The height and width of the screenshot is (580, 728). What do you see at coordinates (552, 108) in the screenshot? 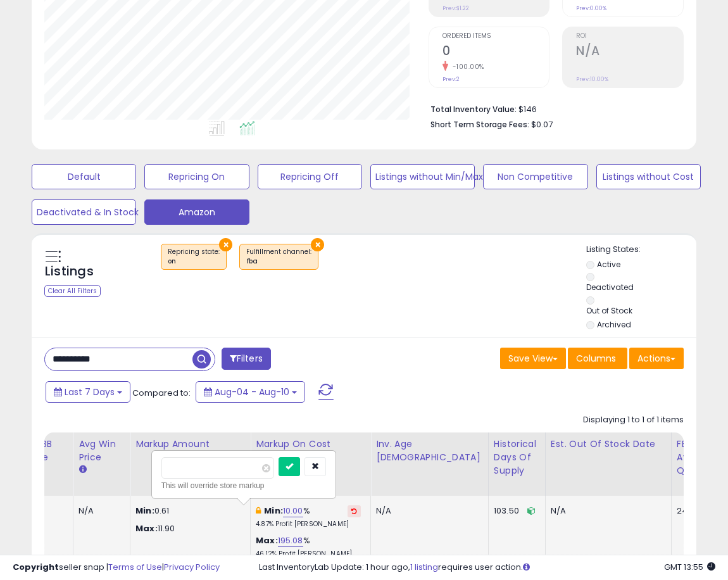
I see `li: $146` at bounding box center [552, 108].